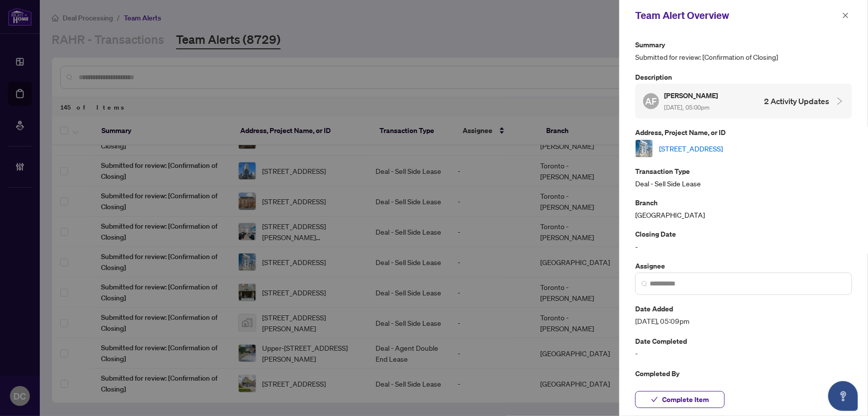  Describe the element at coordinates (744, 57) in the screenshot. I see `span: Submitted for review: [Confirmation of Closing]` at that location.